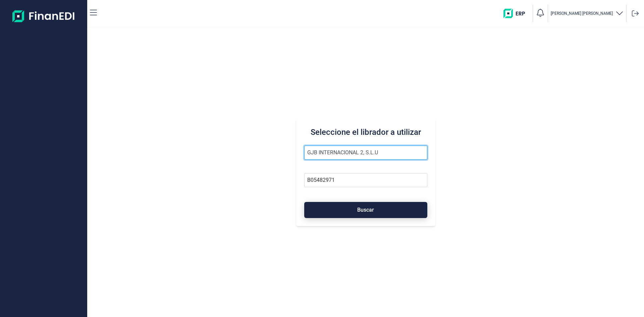 The image size is (644, 317). I want to click on img: Logo de aplicación, so click(44, 16).